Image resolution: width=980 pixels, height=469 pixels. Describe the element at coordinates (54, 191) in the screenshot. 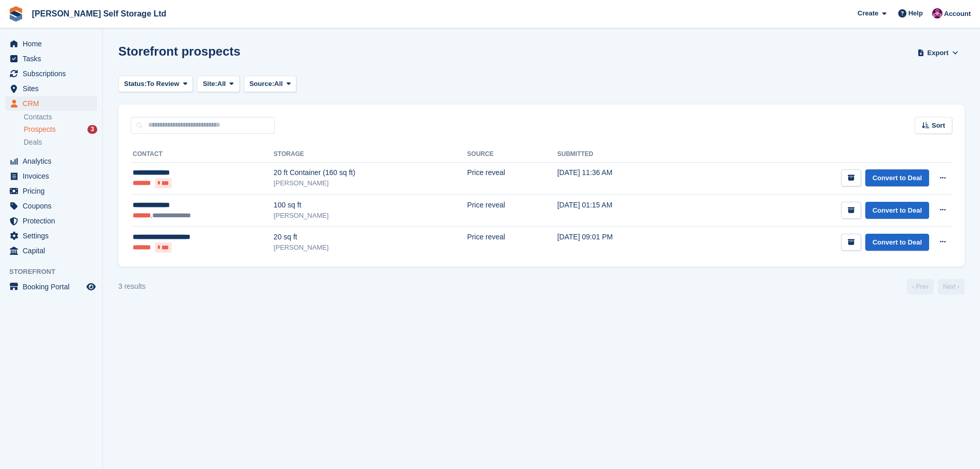

I see `span: Pricing` at that location.